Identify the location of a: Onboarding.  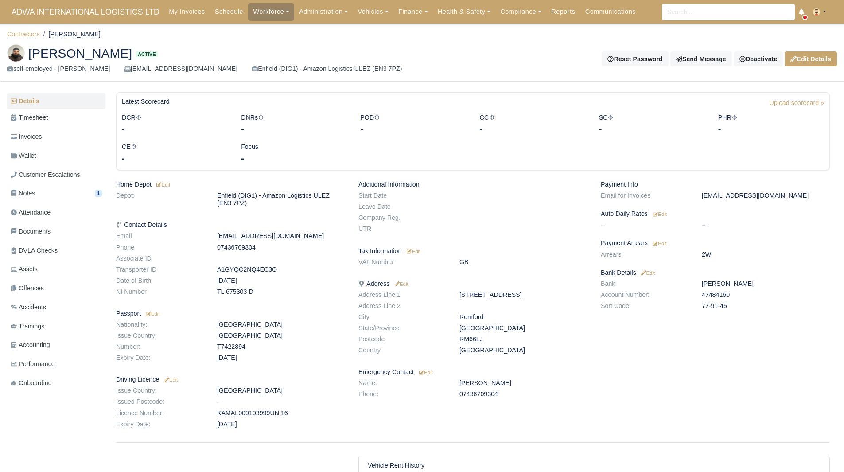
(56, 383).